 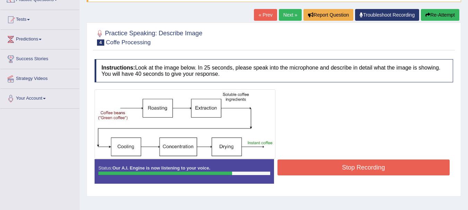 I want to click on b: Instructions:, so click(x=118, y=68).